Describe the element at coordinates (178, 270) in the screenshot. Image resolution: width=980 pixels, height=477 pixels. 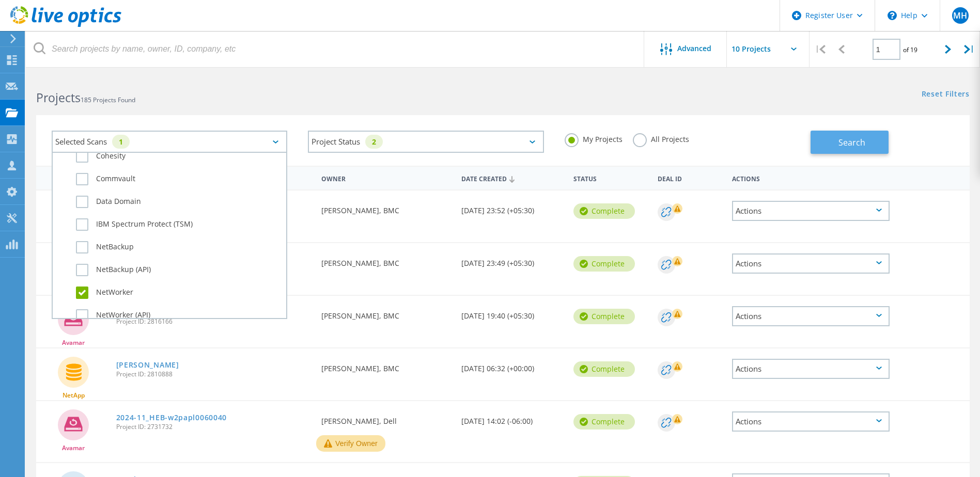
I see `label: NetBackup (API)` at that location.